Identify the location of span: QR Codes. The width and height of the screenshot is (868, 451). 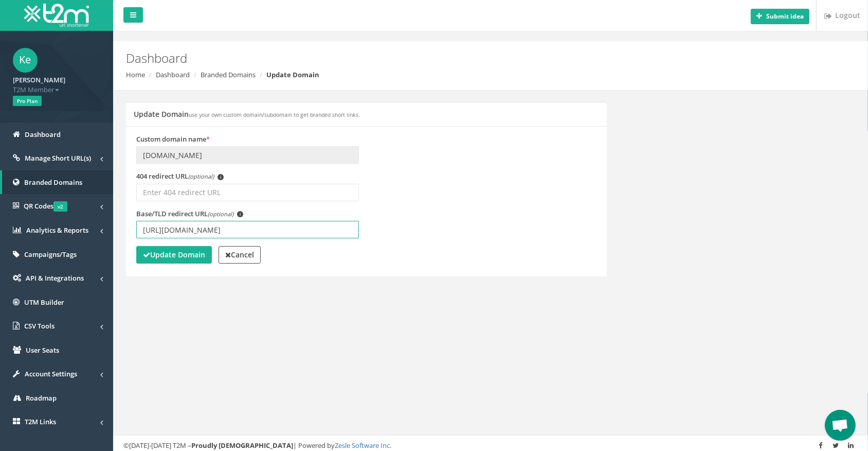
(45, 206).